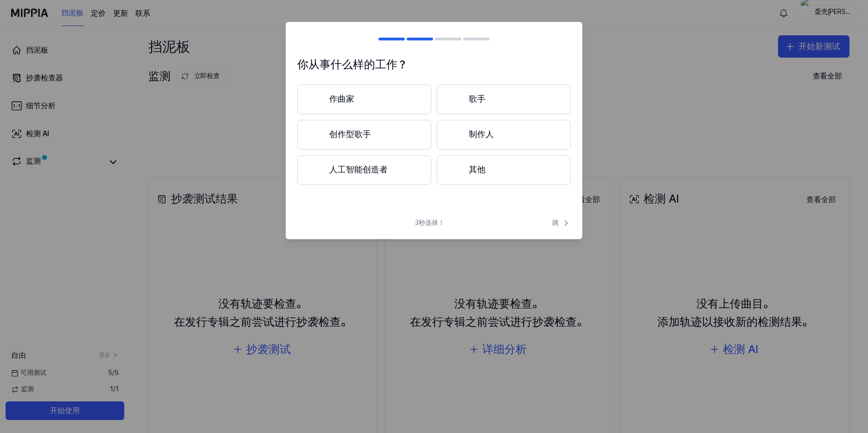 The image size is (868, 433). What do you see at coordinates (429, 223) in the screenshot?
I see `span: 3秒选择！` at bounding box center [429, 223].